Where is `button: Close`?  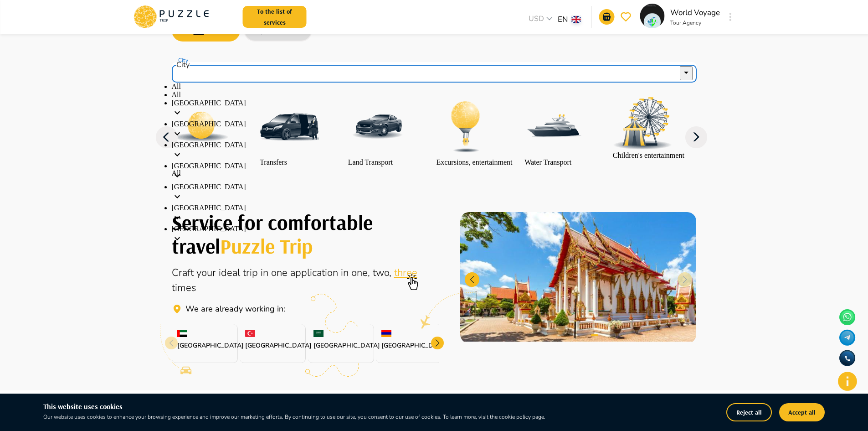
button: Close is located at coordinates (686, 73).